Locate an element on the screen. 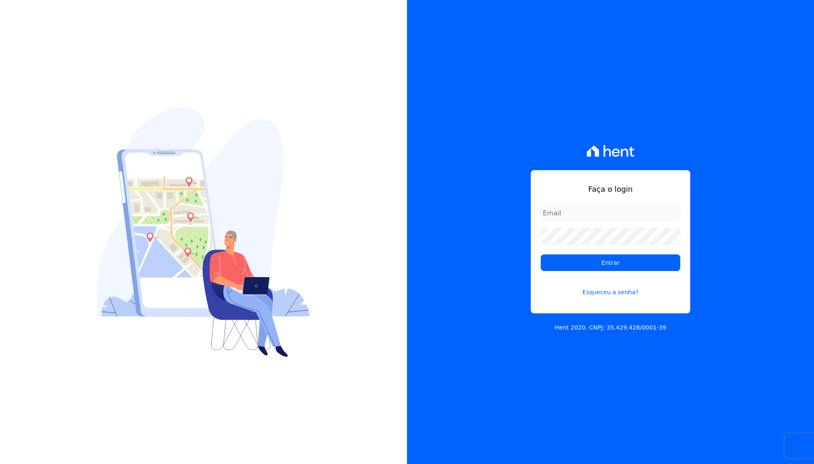 Image resolution: width=814 pixels, height=464 pixels. h1: Faça o login is located at coordinates (610, 189).